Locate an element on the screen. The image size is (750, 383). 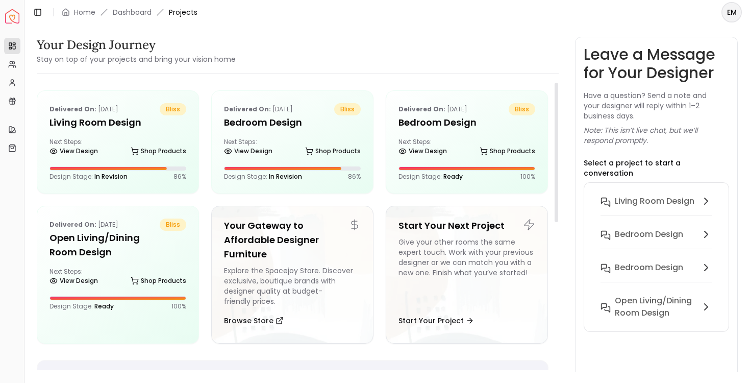
a: Start Your Next ProjectGive your other rooms the same expert touch. Work with your previous desig... is located at coordinates (467, 275).